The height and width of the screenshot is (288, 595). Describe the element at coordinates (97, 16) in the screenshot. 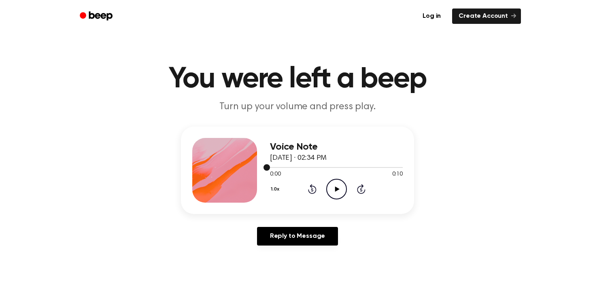

I see `a: Beep` at that location.